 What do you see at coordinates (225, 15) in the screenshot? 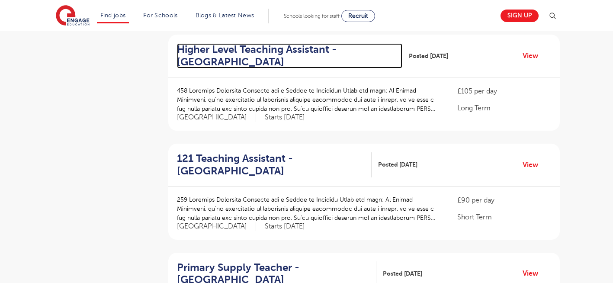
I see `a: Blogs & Latest News` at bounding box center [225, 15].